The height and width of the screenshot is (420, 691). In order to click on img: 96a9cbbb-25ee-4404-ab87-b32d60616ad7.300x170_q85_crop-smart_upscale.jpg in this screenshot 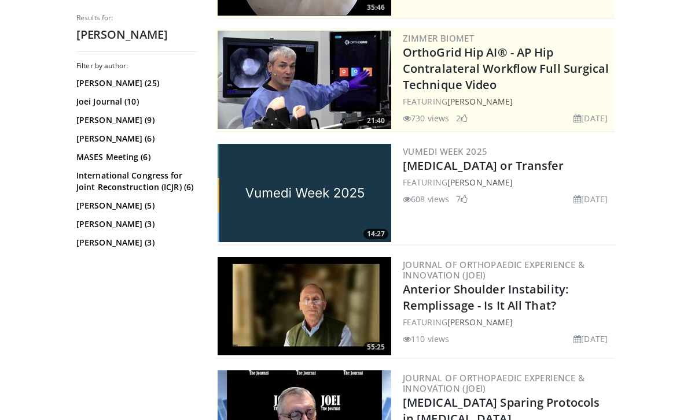, I will do `click(304, 80)`.